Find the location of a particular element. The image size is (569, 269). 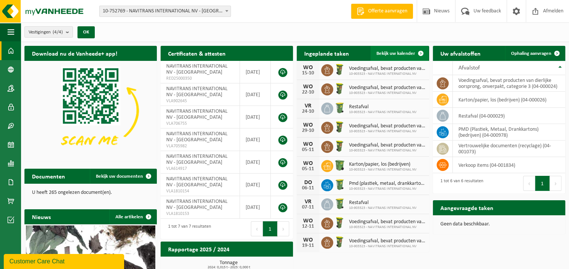

td: PMD (Plastiek, Metaal, Drankkartons) (bedrijven) (04-000978) is located at coordinates (509, 132).